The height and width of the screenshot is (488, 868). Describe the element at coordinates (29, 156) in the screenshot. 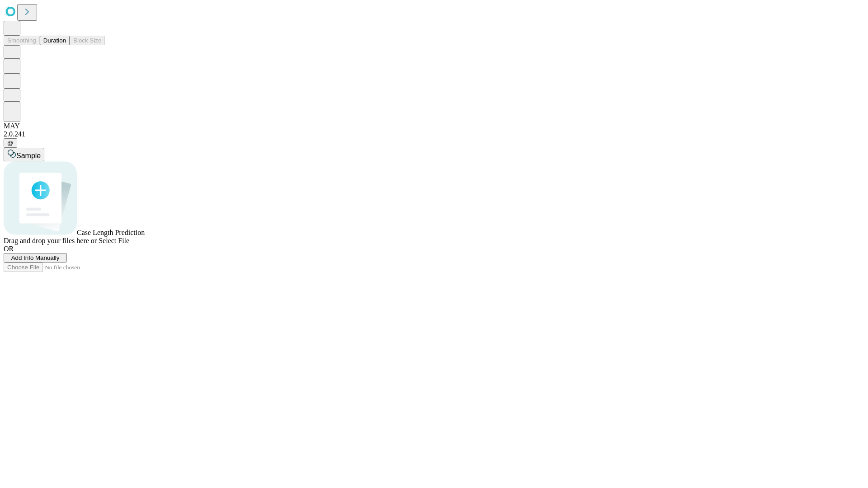

I see `span: Sample` at that location.